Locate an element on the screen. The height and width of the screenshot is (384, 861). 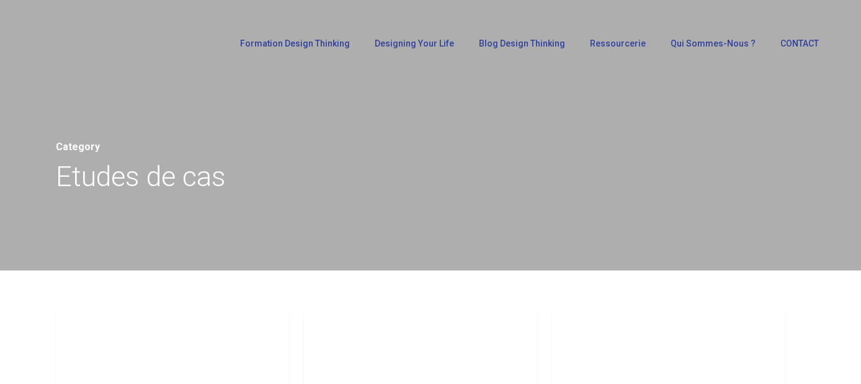
a: Designing Your Life is located at coordinates (414, 43).